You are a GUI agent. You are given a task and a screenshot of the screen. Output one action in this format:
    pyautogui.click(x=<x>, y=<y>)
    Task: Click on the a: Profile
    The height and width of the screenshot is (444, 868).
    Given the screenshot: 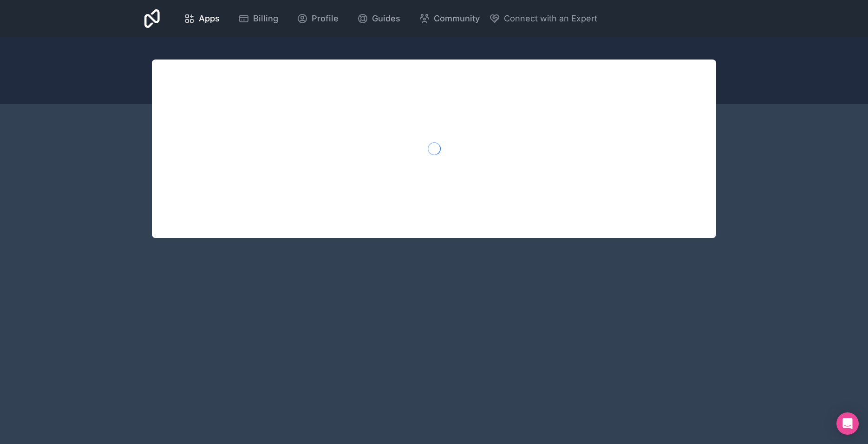 What is the action you would take?
    pyautogui.click(x=318, y=18)
    